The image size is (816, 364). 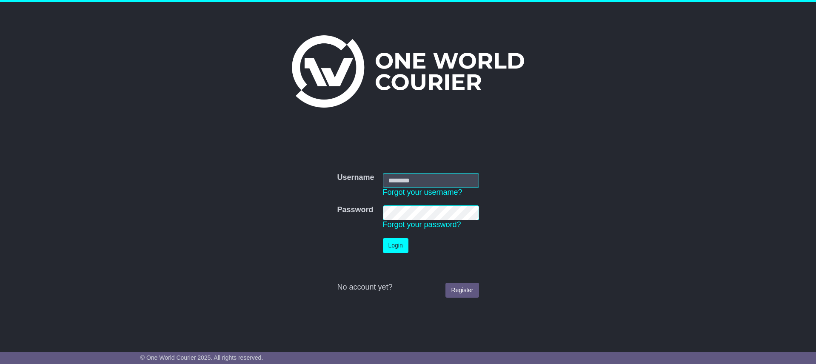 What do you see at coordinates (408, 288) in the screenshot?
I see `div: No account yet?` at bounding box center [408, 288].